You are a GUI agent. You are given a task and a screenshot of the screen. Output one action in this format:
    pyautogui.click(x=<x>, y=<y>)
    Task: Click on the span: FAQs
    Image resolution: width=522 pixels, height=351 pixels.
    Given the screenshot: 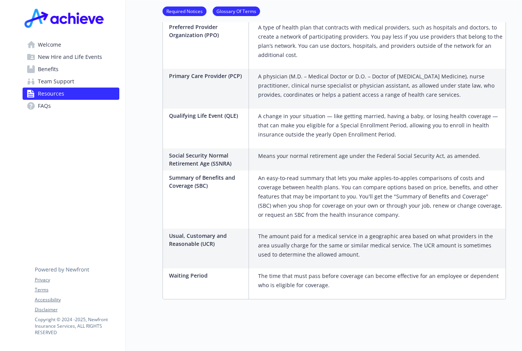 What is the action you would take?
    pyautogui.click(x=44, y=106)
    